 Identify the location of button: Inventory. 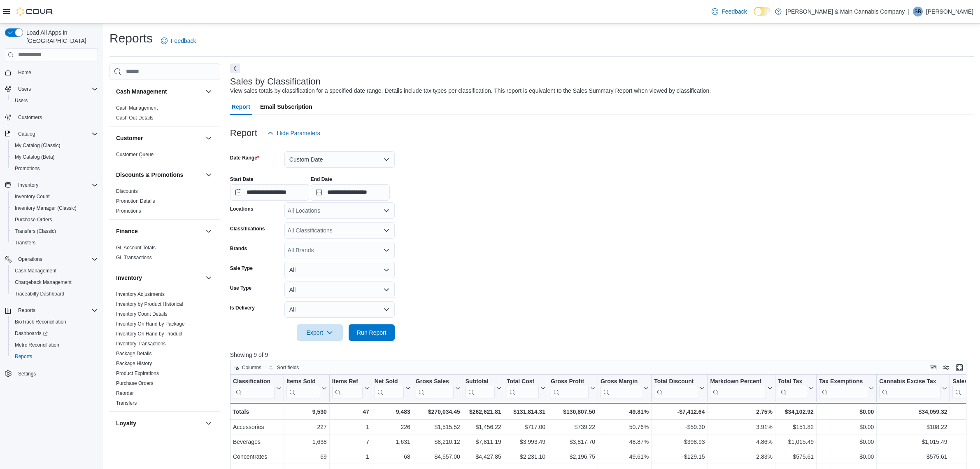
(28, 185).